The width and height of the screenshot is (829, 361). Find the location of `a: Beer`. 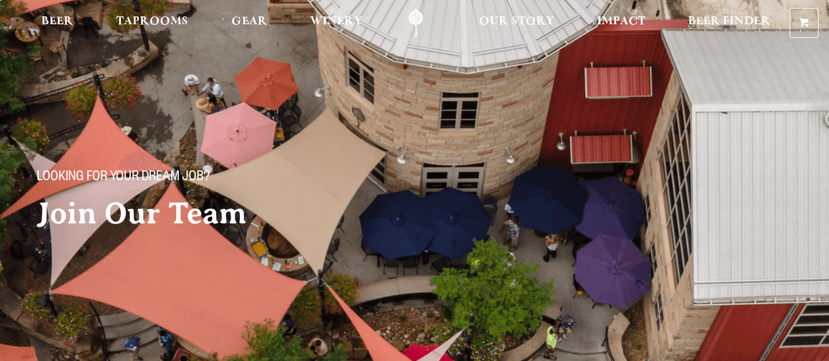

a: Beer is located at coordinates (57, 23).